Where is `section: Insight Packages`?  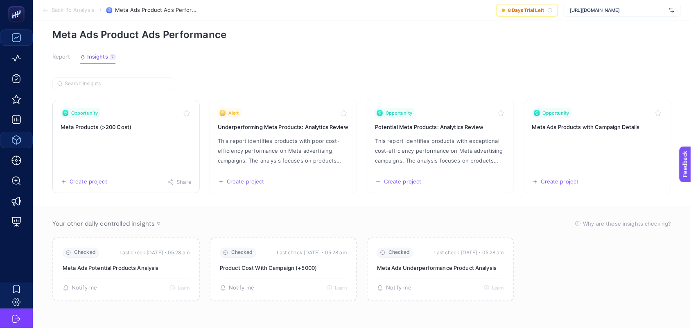 section: Insight Packages is located at coordinates (362, 146).